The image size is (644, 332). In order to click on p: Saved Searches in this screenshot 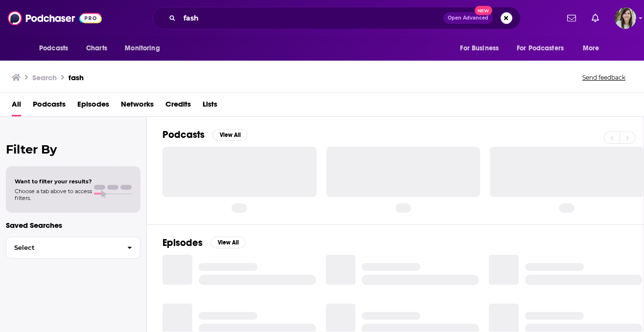, I will do `click(73, 225)`.